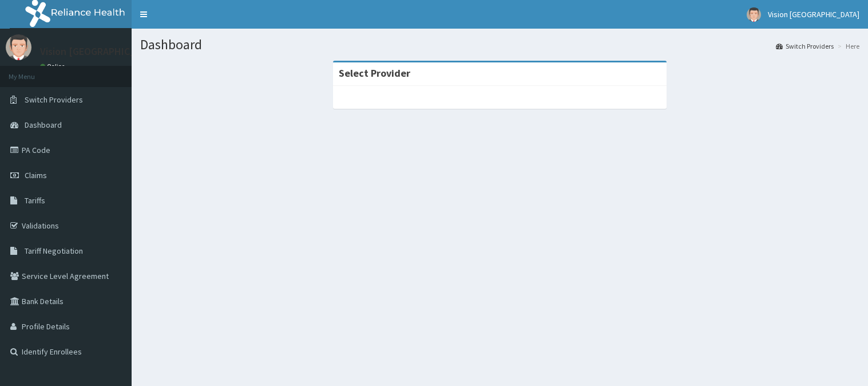 The width and height of the screenshot is (868, 386). I want to click on li: Here, so click(847, 46).